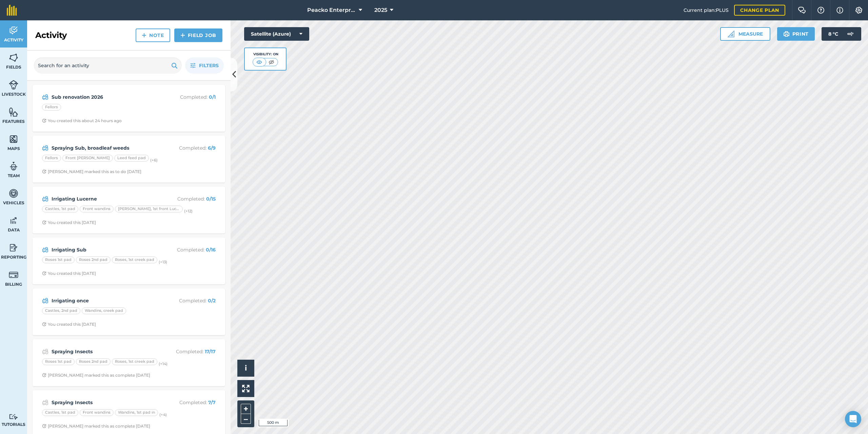  I want to click on strong: Sub renovation 2026, so click(105, 97).